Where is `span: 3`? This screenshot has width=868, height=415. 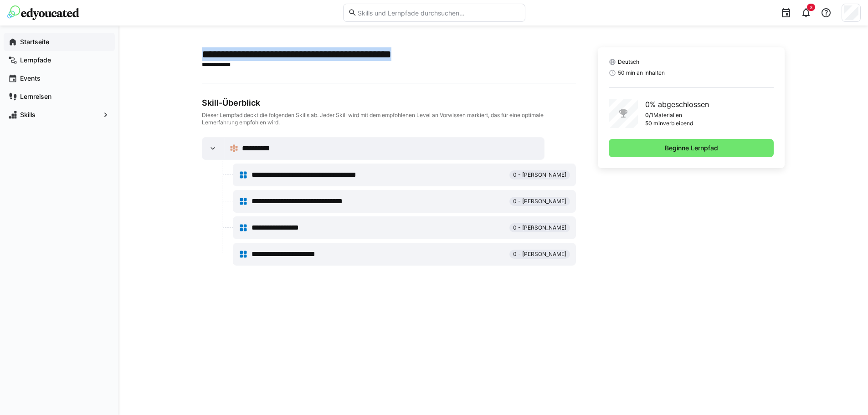 span: 3 is located at coordinates (811, 7).